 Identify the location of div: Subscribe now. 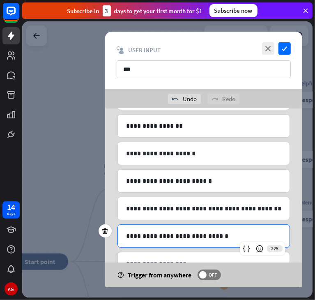
(233, 11).